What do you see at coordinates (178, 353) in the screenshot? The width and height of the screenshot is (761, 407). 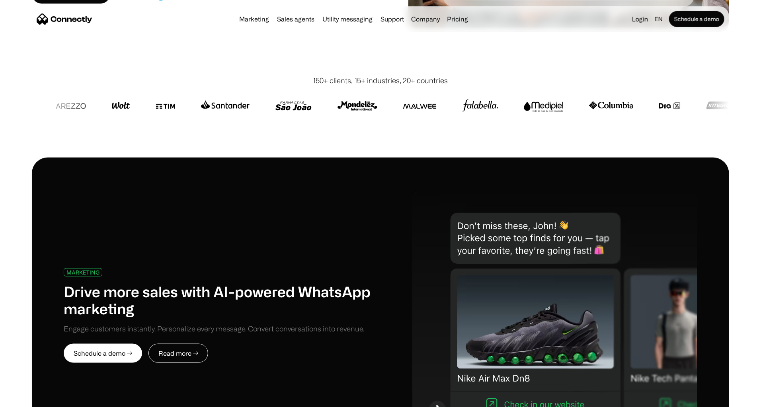 I see `a: Read more →` at bounding box center [178, 353].